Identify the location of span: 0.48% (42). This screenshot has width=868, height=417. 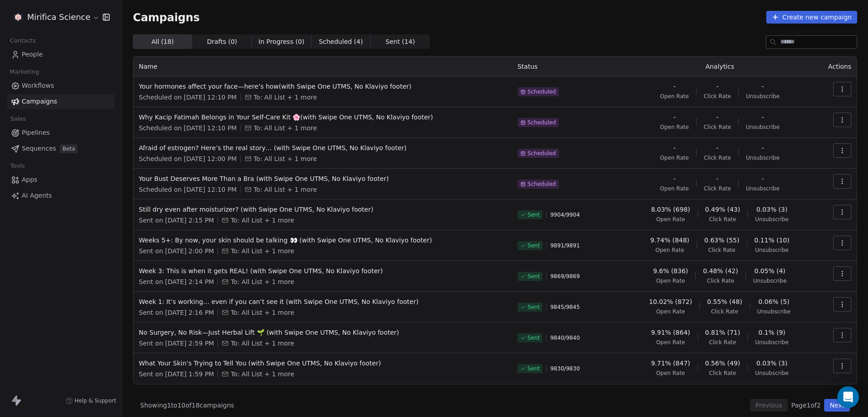
(720, 271).